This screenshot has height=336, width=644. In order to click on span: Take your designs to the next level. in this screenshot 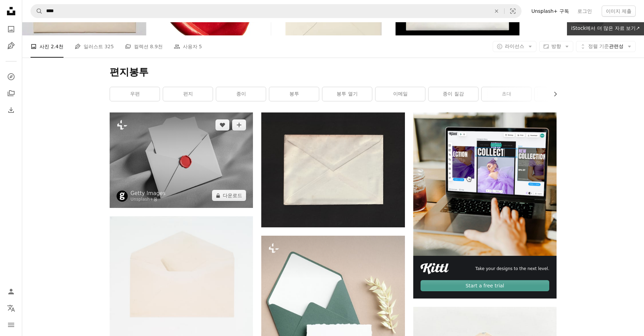, I will do `click(513, 268)`.